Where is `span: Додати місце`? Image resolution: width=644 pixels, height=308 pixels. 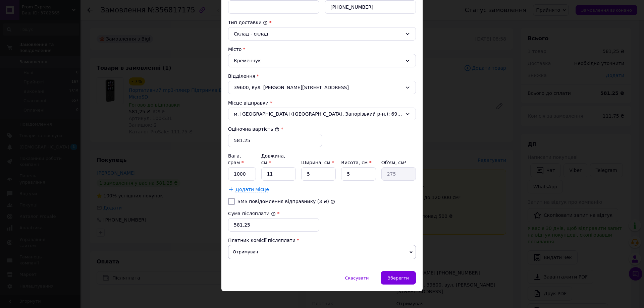 span: Додати місце is located at coordinates (252, 190).